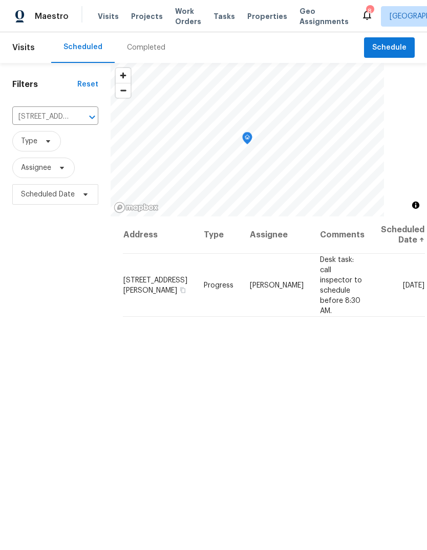  Describe the element at coordinates (45, 84) in the screenshot. I see `h1: Filters` at that location.